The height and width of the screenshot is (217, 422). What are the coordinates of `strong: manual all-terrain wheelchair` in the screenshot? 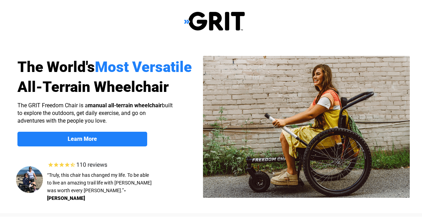 It's located at (125, 105).